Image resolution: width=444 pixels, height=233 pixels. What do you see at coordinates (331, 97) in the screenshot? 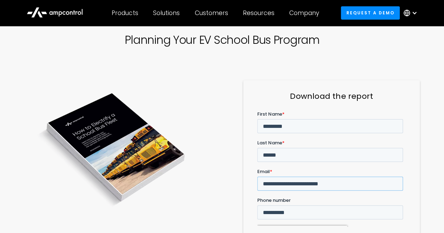
I see `h3: Download the report` at bounding box center [331, 97].